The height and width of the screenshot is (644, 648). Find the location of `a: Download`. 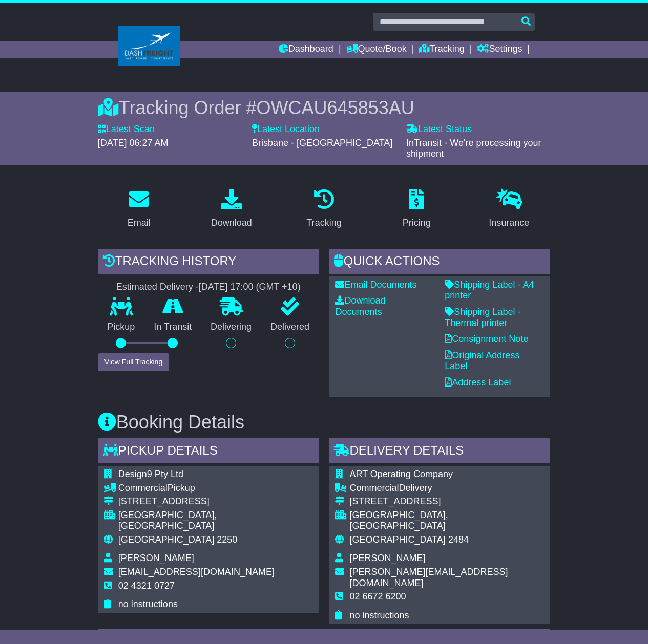

a: Download is located at coordinates (232, 210).